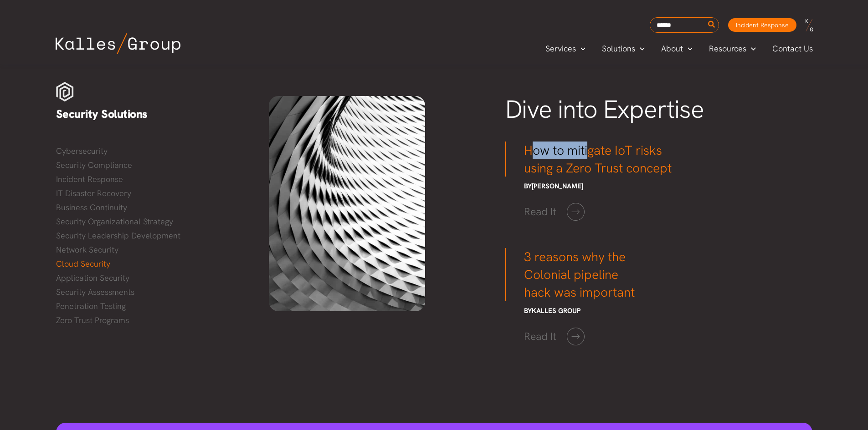  Describe the element at coordinates (679, 48) in the screenshot. I see `nav: Primary Site Navigation` at that location.